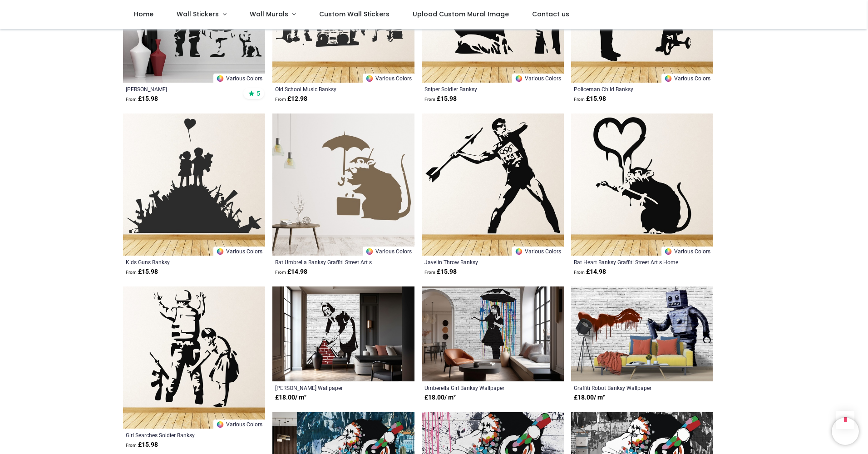 The image size is (868, 454). Describe the element at coordinates (492, 334) in the screenshot. I see `img: Umberella Girl Banksy Wall Mural Wallpaper` at that location.